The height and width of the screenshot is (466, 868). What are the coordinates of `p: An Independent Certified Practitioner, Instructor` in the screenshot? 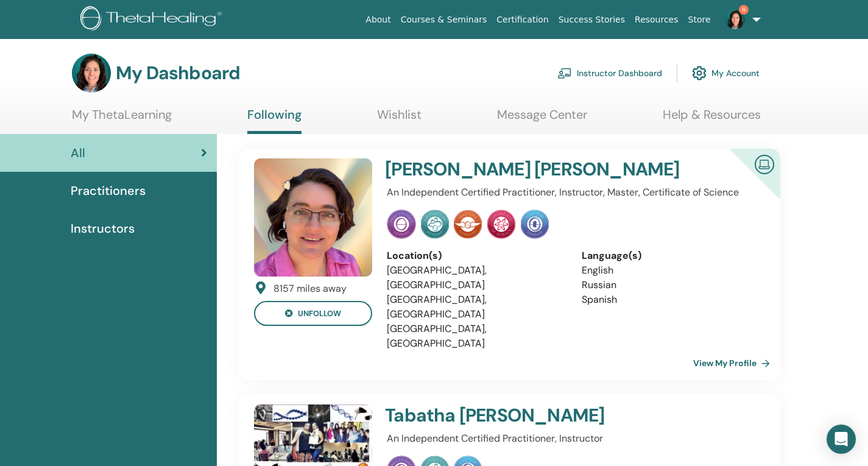 It's located at (572, 439).